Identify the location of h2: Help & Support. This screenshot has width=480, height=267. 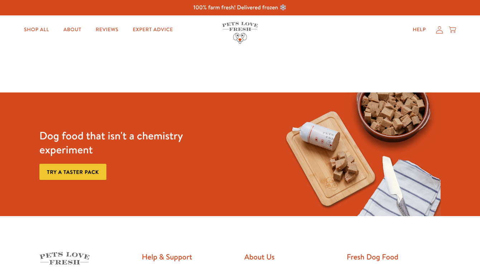
(189, 257).